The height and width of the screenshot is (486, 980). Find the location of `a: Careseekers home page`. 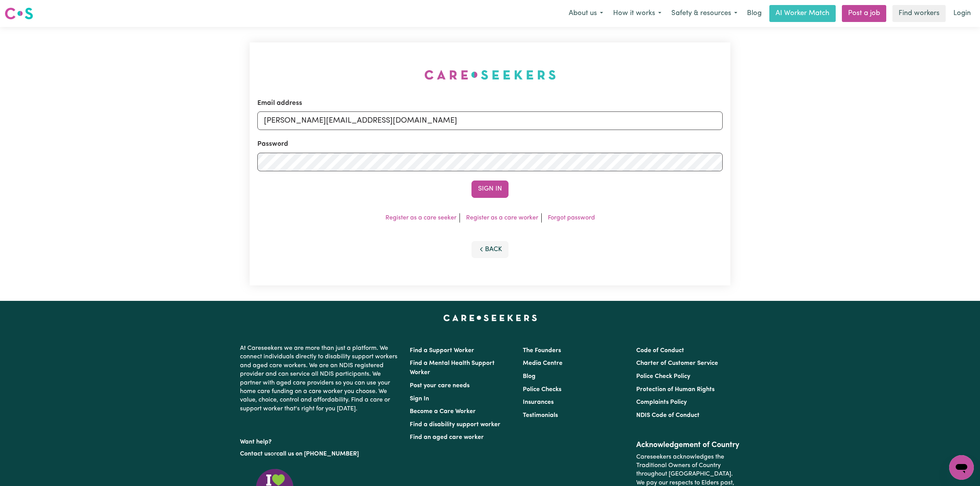

a: Careseekers home page is located at coordinates (490, 318).